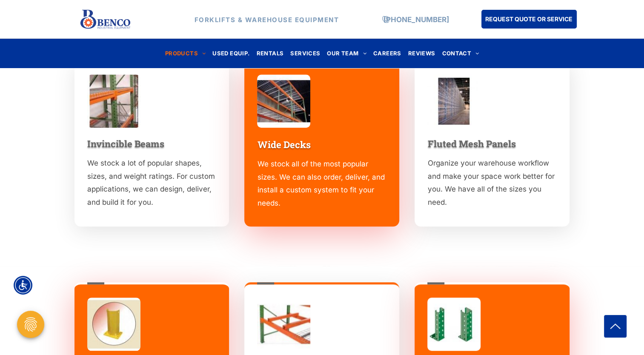 The width and height of the screenshot is (644, 355). What do you see at coordinates (321, 184) in the screenshot?
I see `span: We stock all of the most popular sizes. We can also order, deliver, and install a custom system t...` at bounding box center [321, 184].